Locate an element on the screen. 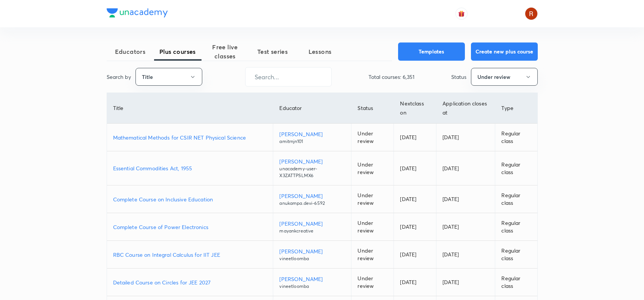 The height and width of the screenshot is (300, 644). span: Plus courses is located at coordinates (177, 51).